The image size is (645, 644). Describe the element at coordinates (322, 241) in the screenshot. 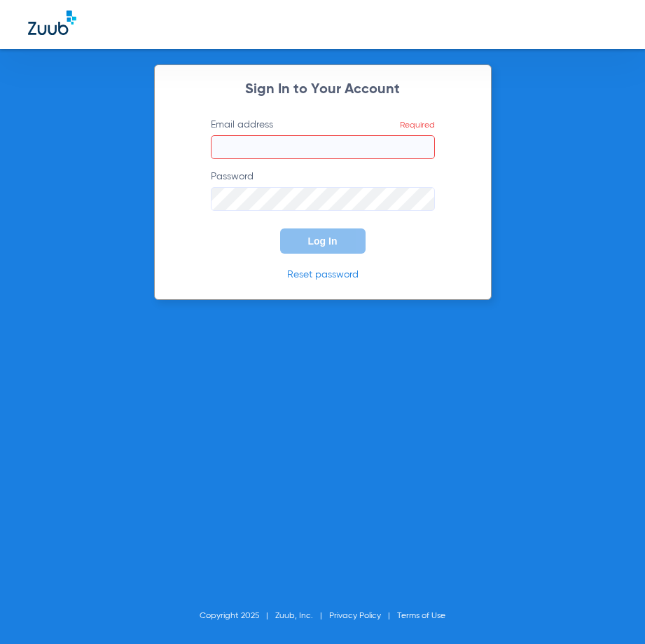

I see `span: Log In` at that location.